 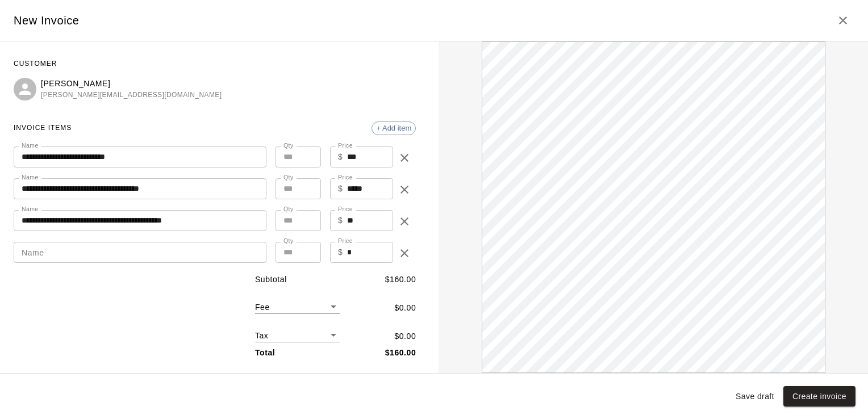 What do you see at coordinates (47, 21) in the screenshot?
I see `h5: New Invoice` at bounding box center [47, 21].